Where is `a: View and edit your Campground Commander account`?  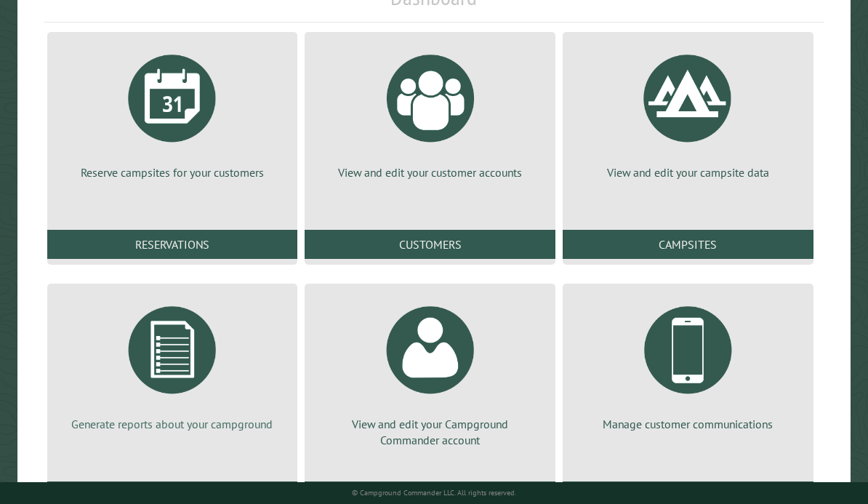 a: View and edit your Campground Commander account is located at coordinates (430, 371).